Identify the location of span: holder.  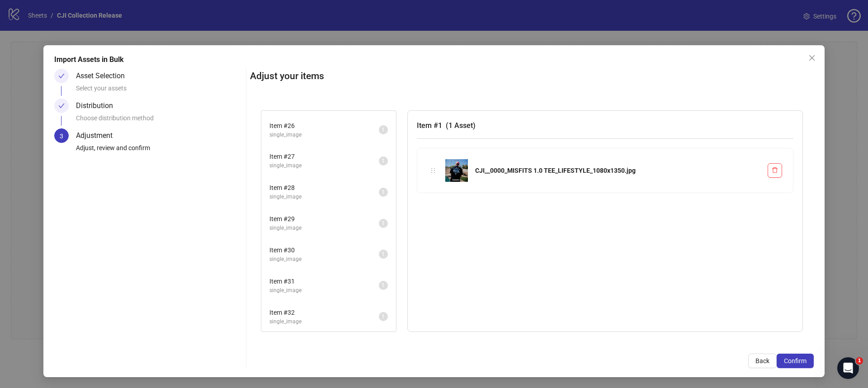
(433, 171).